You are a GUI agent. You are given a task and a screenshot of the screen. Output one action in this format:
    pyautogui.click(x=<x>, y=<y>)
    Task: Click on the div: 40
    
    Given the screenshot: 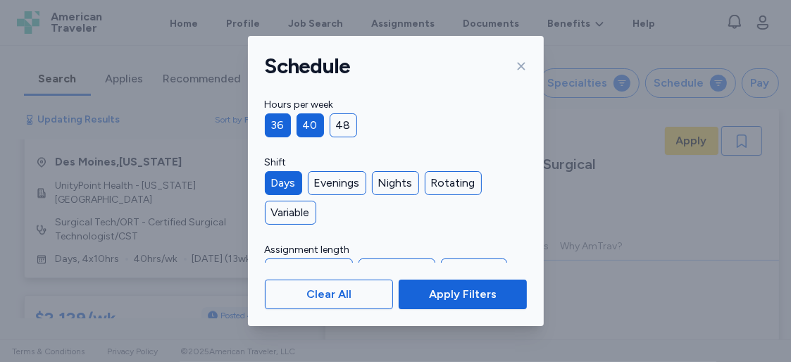 What is the action you would take?
    pyautogui.click(x=310, y=125)
    